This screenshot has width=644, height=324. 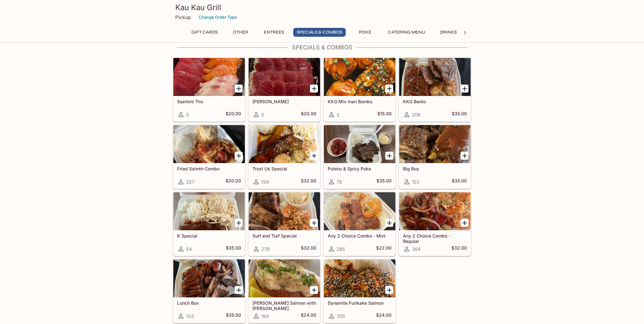 I want to click on button: Drinks, so click(x=448, y=32).